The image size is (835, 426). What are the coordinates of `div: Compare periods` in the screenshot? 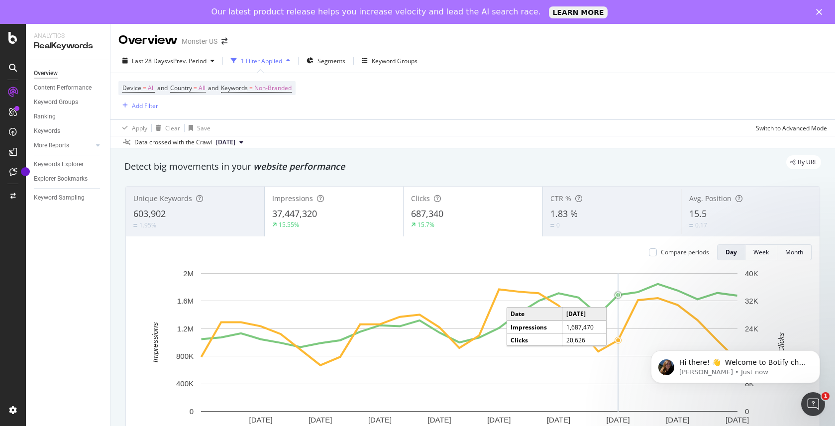 It's located at (685, 252).